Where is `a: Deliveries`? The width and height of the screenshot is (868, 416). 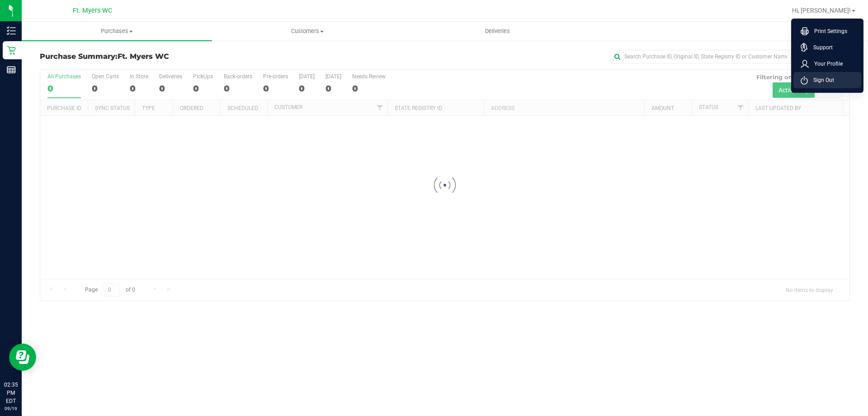 a: Deliveries is located at coordinates (498, 31).